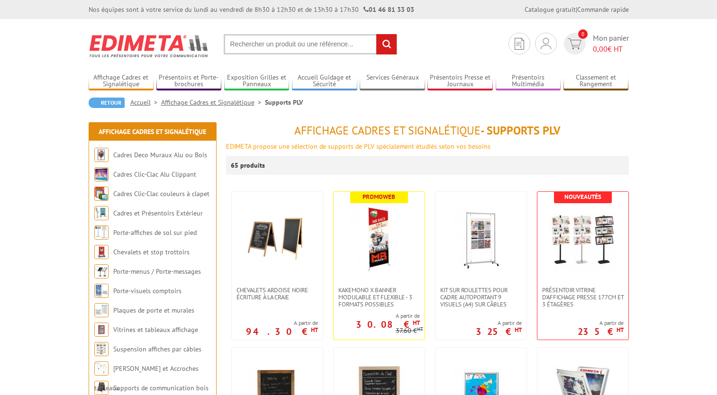  What do you see at coordinates (101, 271) in the screenshot?
I see `img: Porte-menus / Porte-messages` at bounding box center [101, 271].